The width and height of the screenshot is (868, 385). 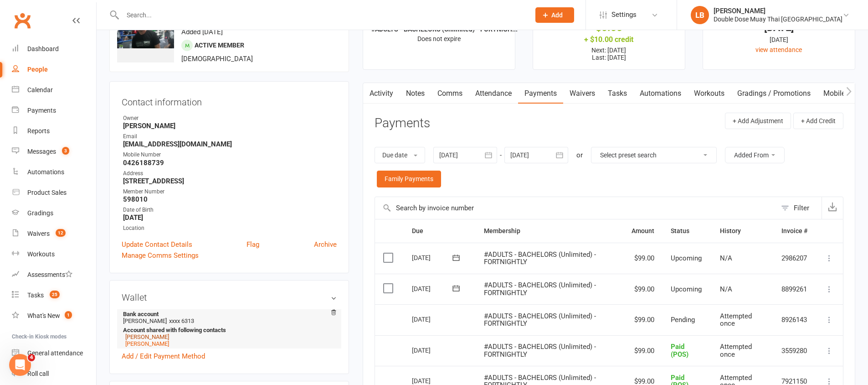 I want to click on a: Reports, so click(x=54, y=131).